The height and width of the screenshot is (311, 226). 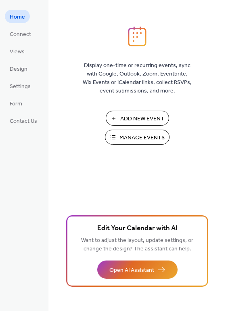 I want to click on a: Home, so click(x=17, y=16).